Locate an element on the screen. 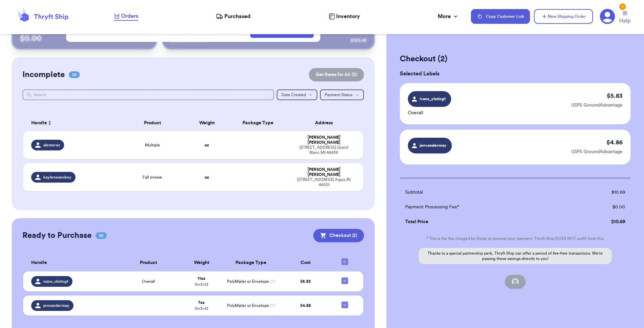  span: kaylenewickey is located at coordinates (57, 177).